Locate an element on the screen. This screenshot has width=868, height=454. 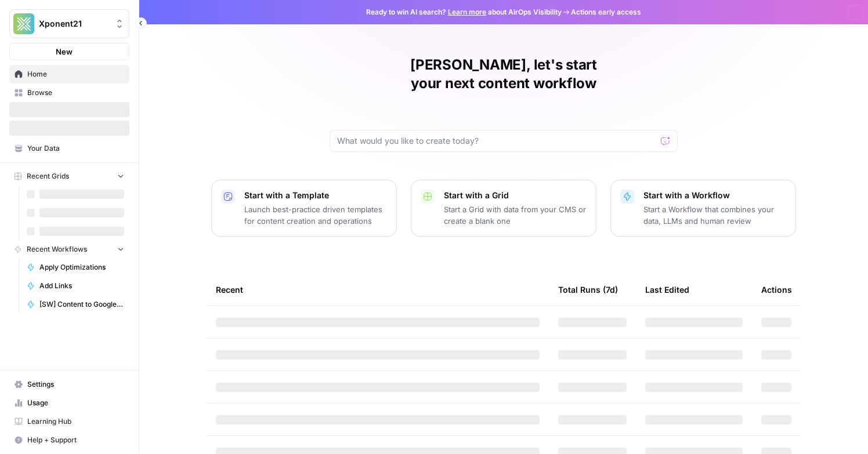
button: Workspace: Xponent21 is located at coordinates (69, 24).